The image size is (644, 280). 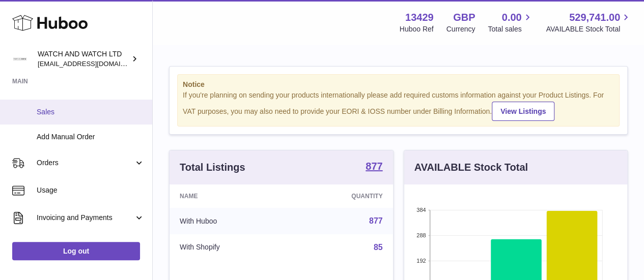 I want to click on strong: 13429, so click(x=419, y=17).